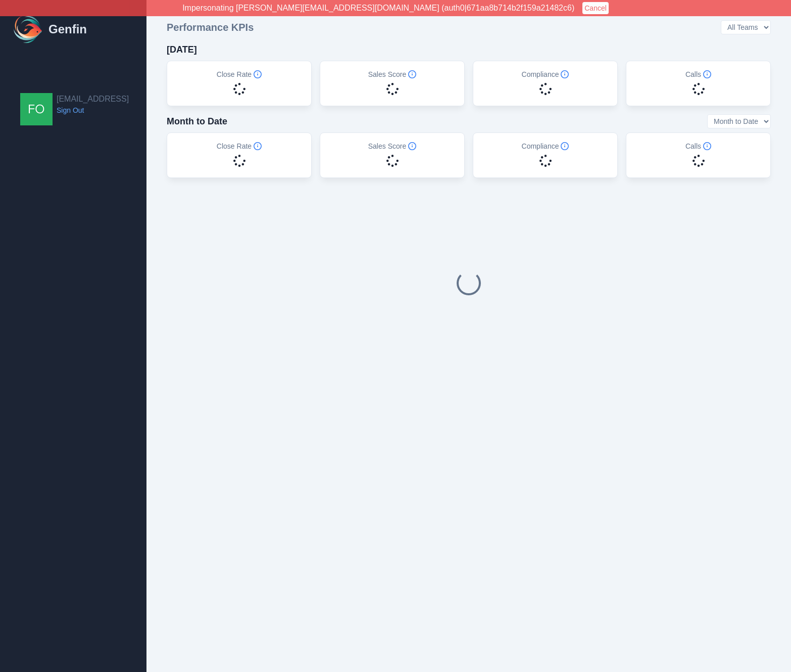 The height and width of the screenshot is (672, 791). What do you see at coordinates (596, 8) in the screenshot?
I see `button: Cancel` at bounding box center [596, 8].